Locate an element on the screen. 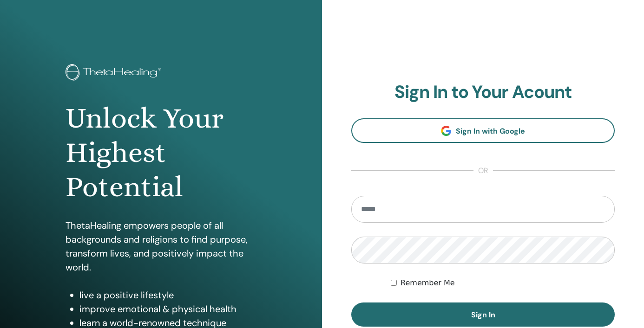 Image resolution: width=644 pixels, height=328 pixels. div: Keep me authenticated indefinitely or until I manually logout is located at coordinates (503, 283).